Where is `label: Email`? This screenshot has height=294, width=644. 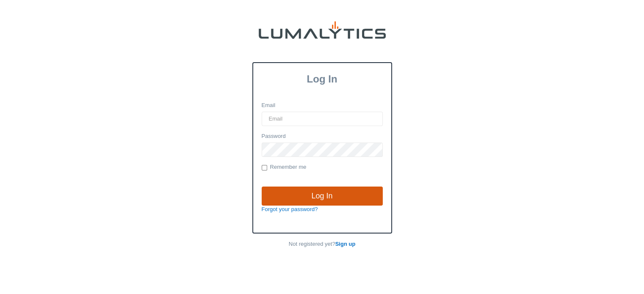 label: Email is located at coordinates (268, 105).